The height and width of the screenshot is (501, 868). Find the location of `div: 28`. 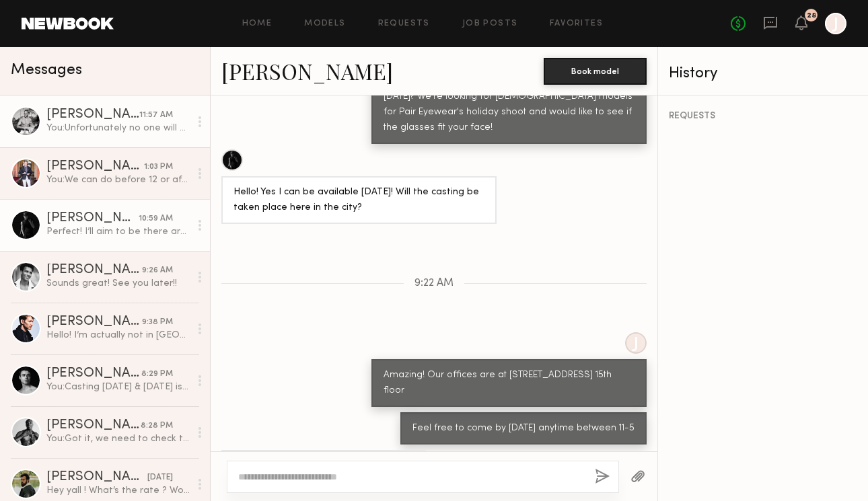

div: 28 is located at coordinates (812, 16).